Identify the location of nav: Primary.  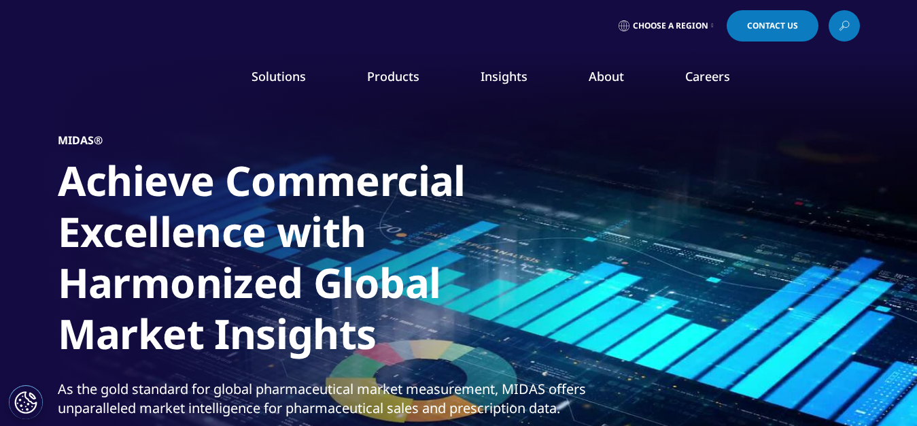
(516, 80).